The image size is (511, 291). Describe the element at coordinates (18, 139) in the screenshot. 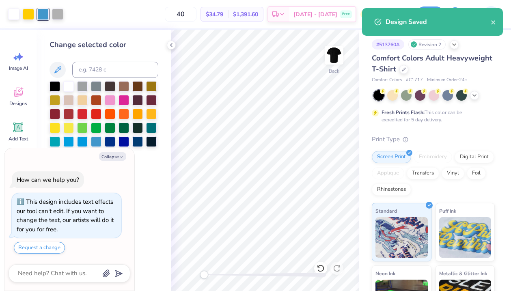

I see `span: Add Text` at that location.